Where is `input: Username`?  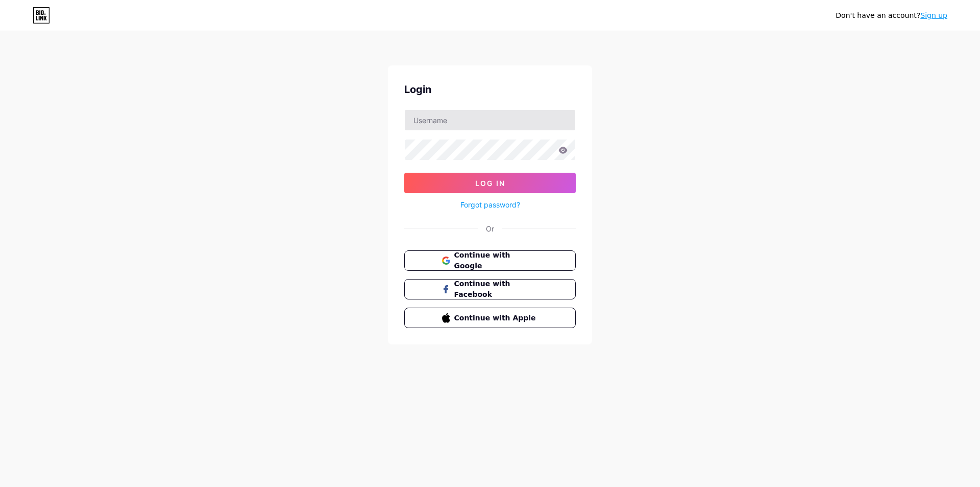
input: Username is located at coordinates (490, 120).